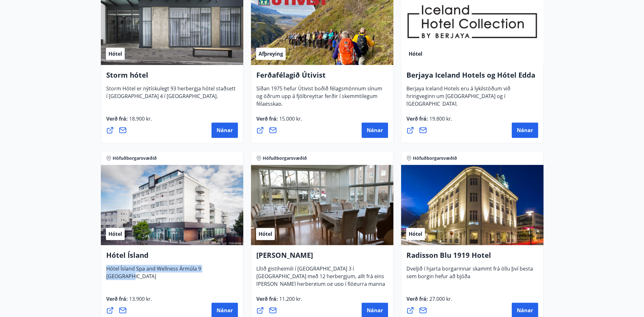  Describe the element at coordinates (140, 299) in the screenshot. I see `span: 13.900 kr.` at that location.